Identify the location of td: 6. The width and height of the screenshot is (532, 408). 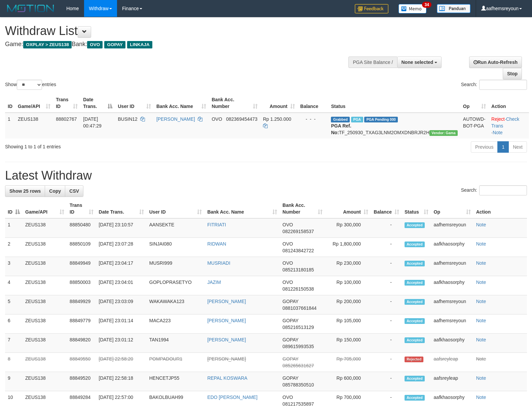
(14, 324).